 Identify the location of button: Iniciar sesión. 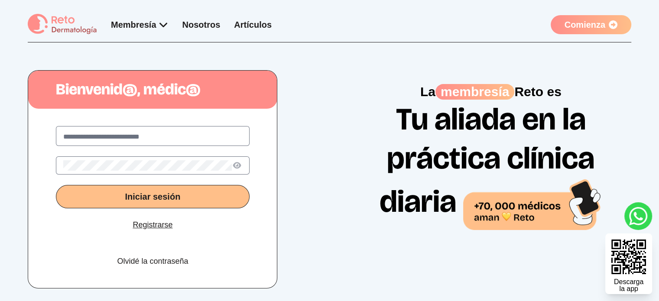
(153, 197).